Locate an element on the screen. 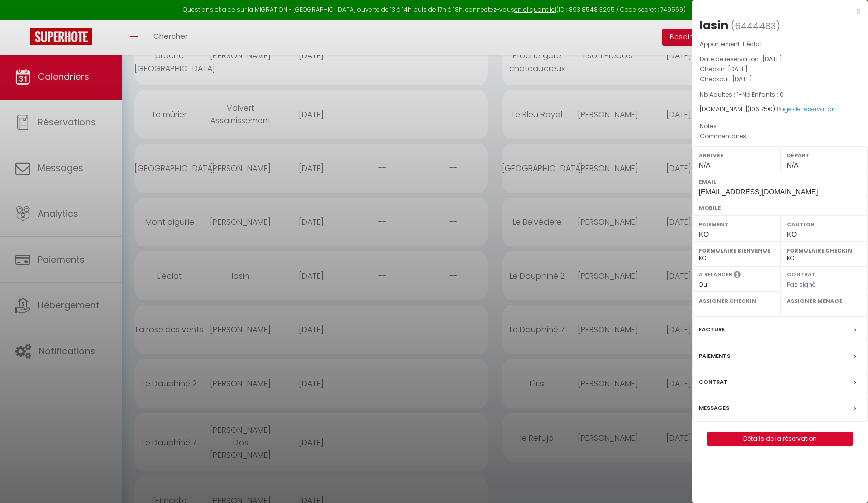  button: Open LiveChat chat widget is located at coordinates (23, 19).